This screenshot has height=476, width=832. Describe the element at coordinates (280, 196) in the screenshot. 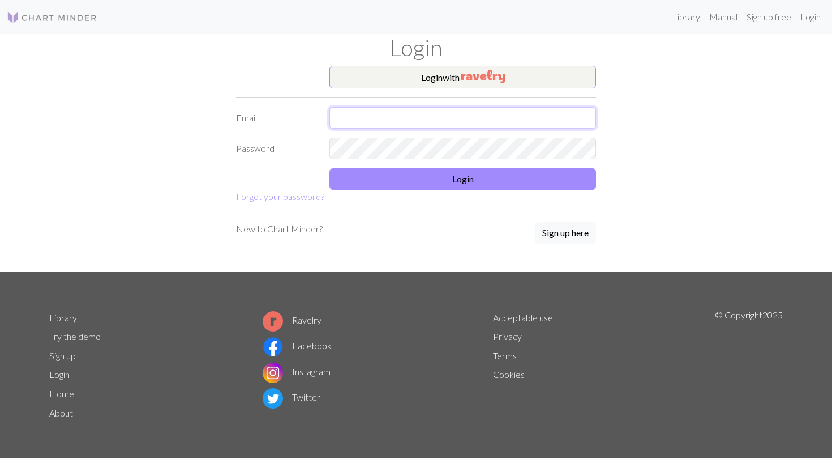

I see `a: Forgot your password?` at that location.